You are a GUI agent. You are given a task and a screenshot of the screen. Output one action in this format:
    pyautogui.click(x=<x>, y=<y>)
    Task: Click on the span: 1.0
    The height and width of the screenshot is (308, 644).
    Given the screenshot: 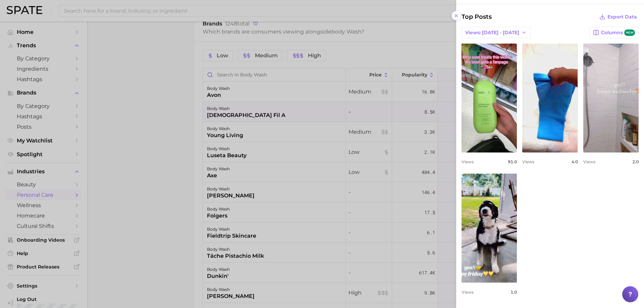 What is the action you would take?
    pyautogui.click(x=514, y=292)
    